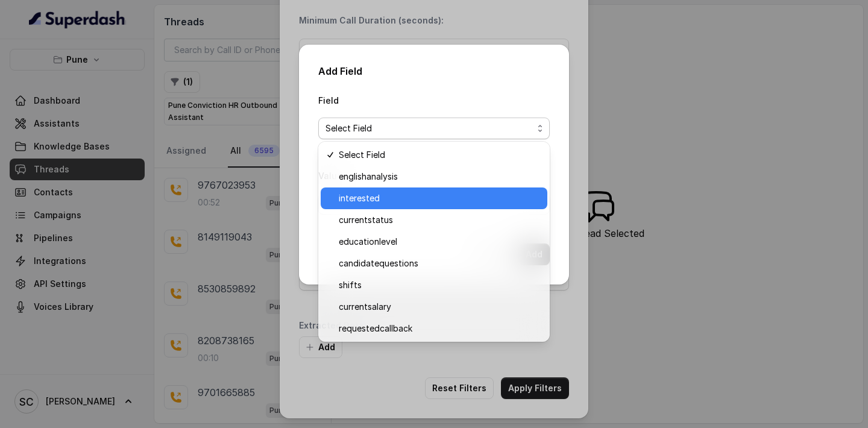  I want to click on div: Select Field, so click(434, 242).